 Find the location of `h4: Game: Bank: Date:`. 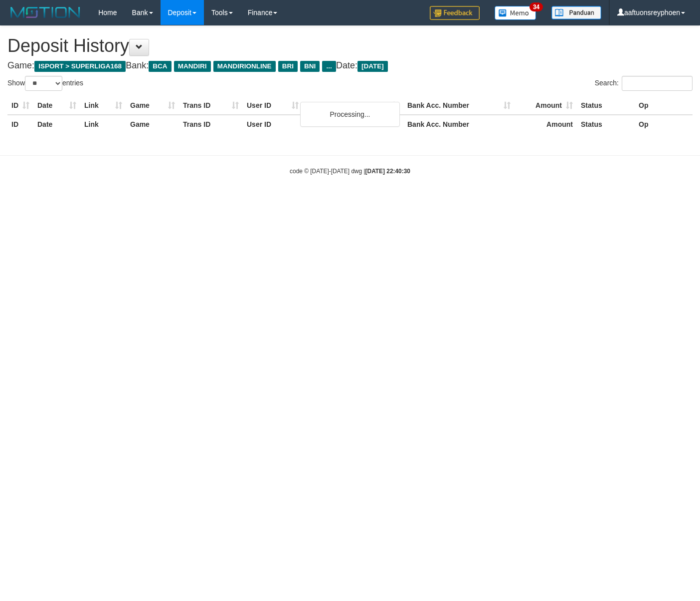

h4: Game: Bank: Date: is located at coordinates (350, 66).